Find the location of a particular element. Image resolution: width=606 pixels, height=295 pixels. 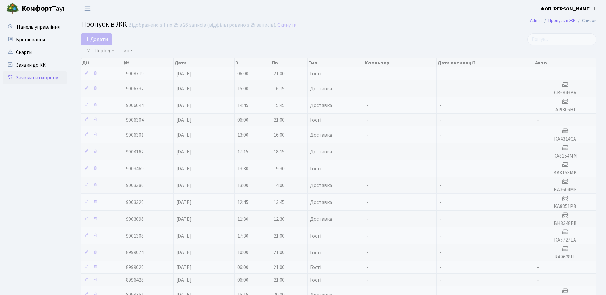

span: 8996428 is located at coordinates (135, 280).